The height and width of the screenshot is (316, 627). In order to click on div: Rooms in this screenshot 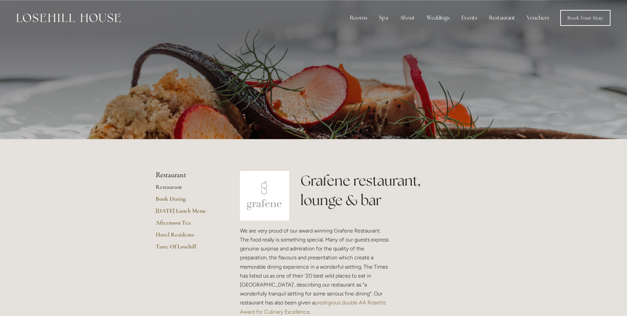, I will do `click(359, 18)`.